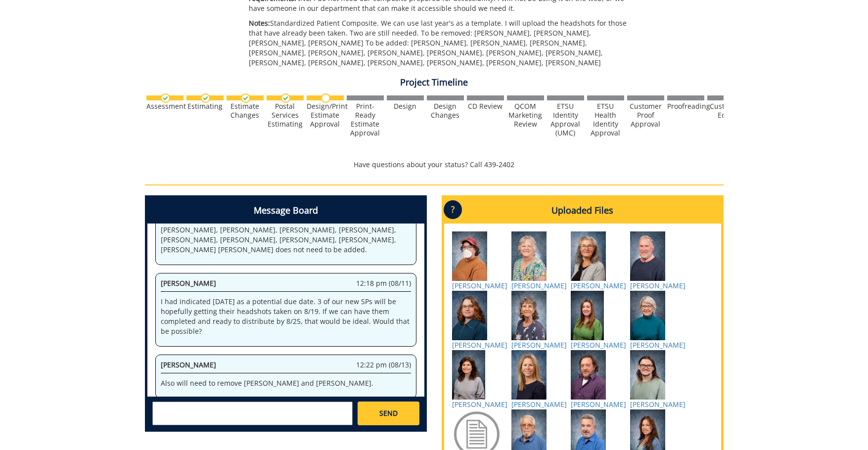 The image size is (868, 450). Describe the element at coordinates (442, 43) in the screenshot. I see `p: Standardized Patient Composite. We can use last year's as a template. I will upload the headshots...` at that location.